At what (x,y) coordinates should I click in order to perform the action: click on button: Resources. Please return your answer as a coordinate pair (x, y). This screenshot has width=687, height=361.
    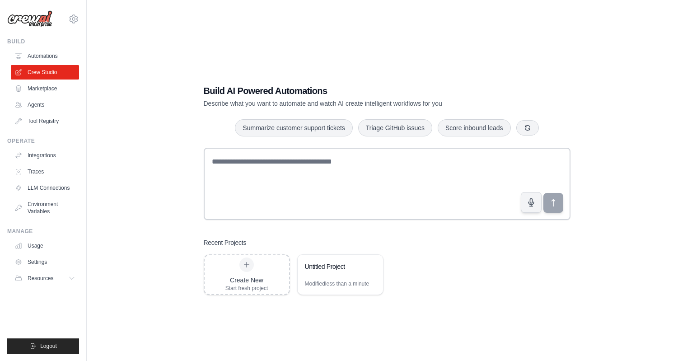
    Looking at the image, I should click on (45, 278).